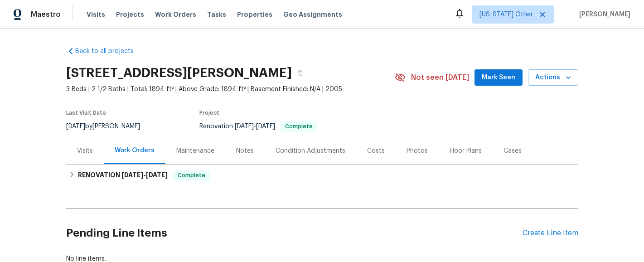 The image size is (644, 262). What do you see at coordinates (311, 151) in the screenshot?
I see `div: Condition Adjustments` at bounding box center [311, 151].